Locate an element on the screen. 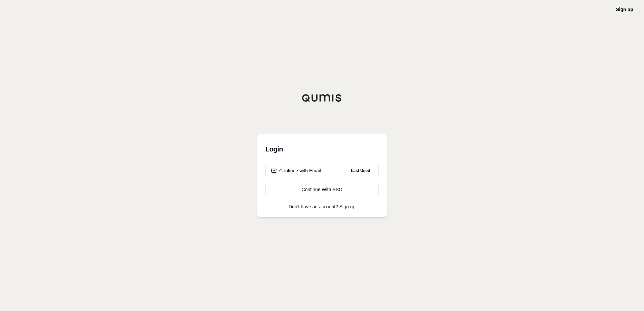 Image resolution: width=644 pixels, height=311 pixels. button: Continue with EmailLast Used is located at coordinates (322, 171).